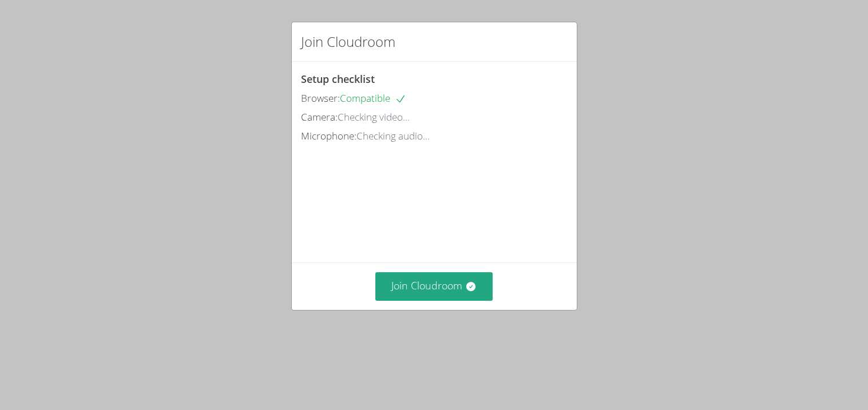 This screenshot has height=410, width=868. Describe the element at coordinates (434, 286) in the screenshot. I see `button: Join Cloudroom` at that location.